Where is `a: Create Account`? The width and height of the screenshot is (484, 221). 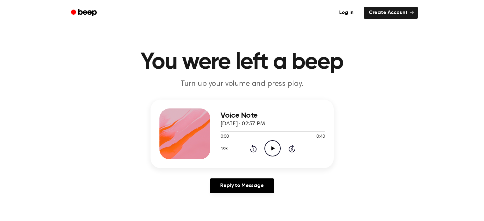 a: Create Account is located at coordinates (391, 13).